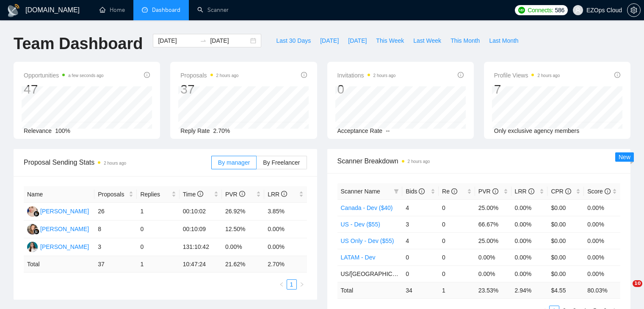 The width and height of the screenshot is (644, 309). Describe the element at coordinates (360, 131) in the screenshot. I see `span: Acceptance Rate` at that location.